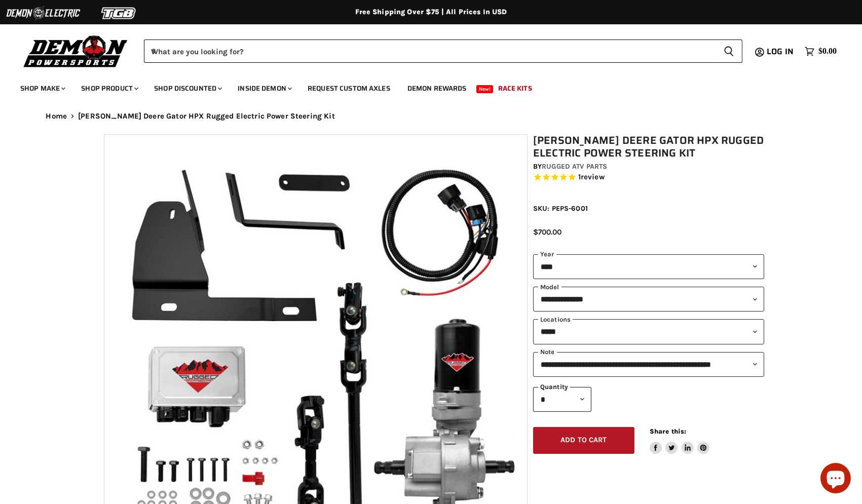 Image resolution: width=862 pixels, height=504 pixels. What do you see at coordinates (592, 177) in the screenshot?
I see `span: review` at bounding box center [592, 177].